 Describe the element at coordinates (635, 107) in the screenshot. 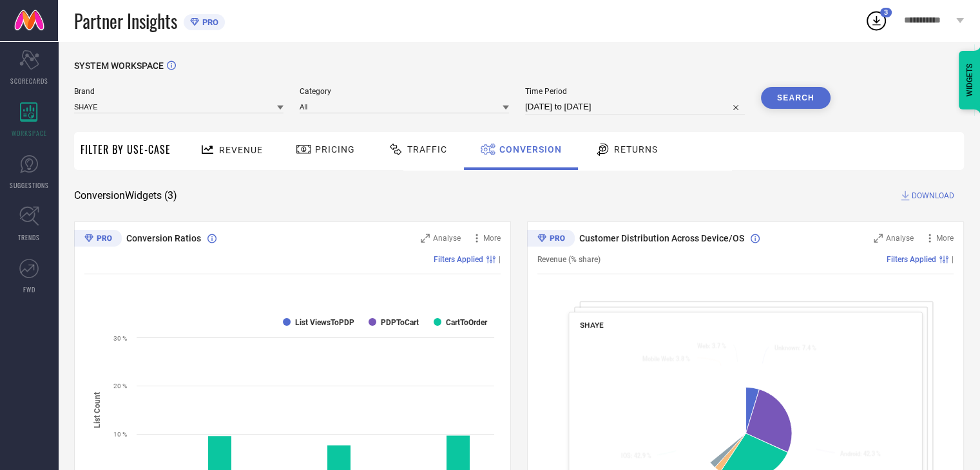

I see `input: Select time period` at that location.